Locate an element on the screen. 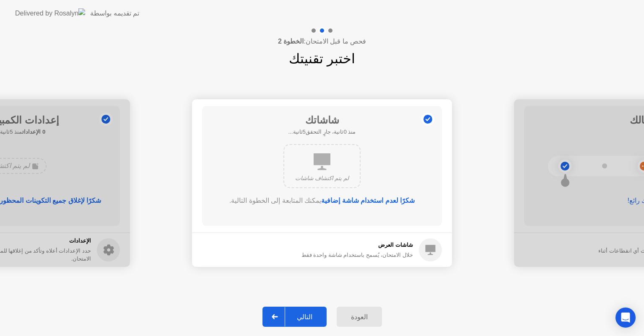 The height and width of the screenshot is (336, 644). b: الخطوة 2 is located at coordinates (291, 41).